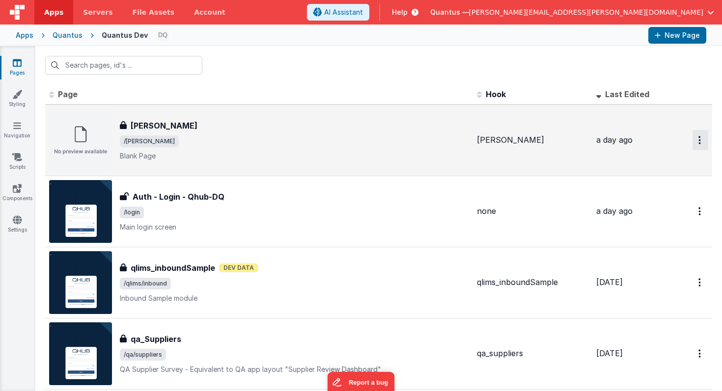 This screenshot has height=391, width=722. Describe the element at coordinates (173, 268) in the screenshot. I see `h3: qlims_inboundSample` at that location.